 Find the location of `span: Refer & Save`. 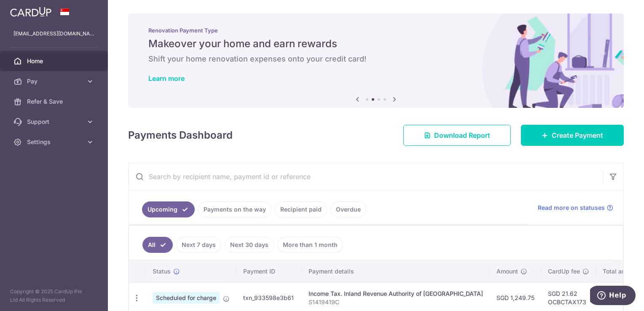

span: Refer & Save is located at coordinates (55, 102).